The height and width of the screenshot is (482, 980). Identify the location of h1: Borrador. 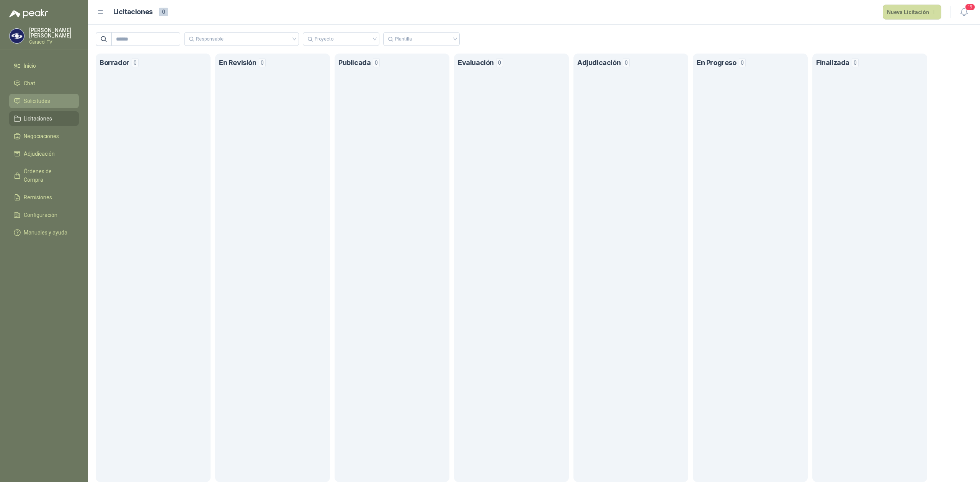
(114, 63).